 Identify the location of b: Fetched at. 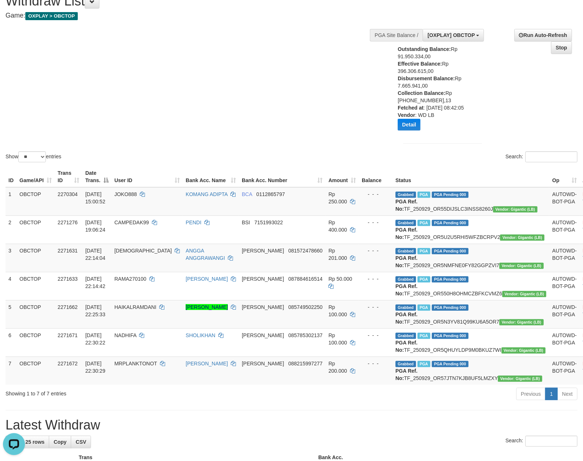
(410, 108).